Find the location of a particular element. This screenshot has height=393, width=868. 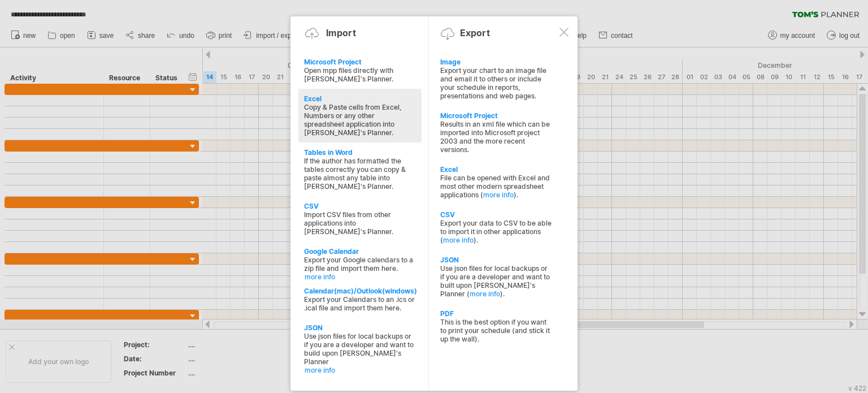

div: Tables in Word is located at coordinates (360, 153).